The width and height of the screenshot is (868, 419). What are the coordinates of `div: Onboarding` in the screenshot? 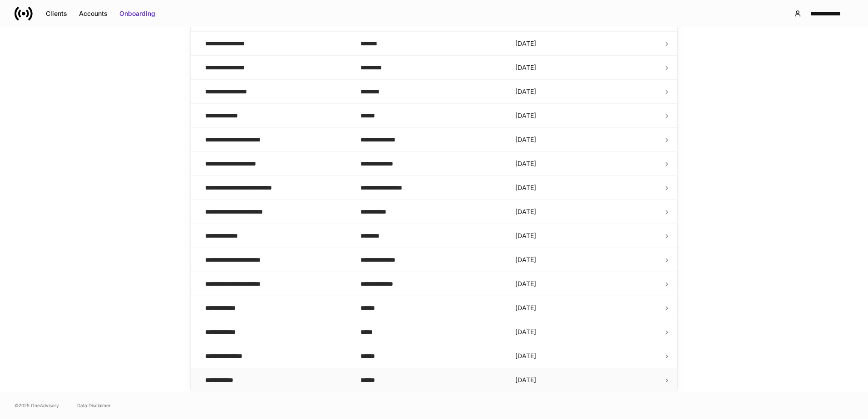 It's located at (137, 13).